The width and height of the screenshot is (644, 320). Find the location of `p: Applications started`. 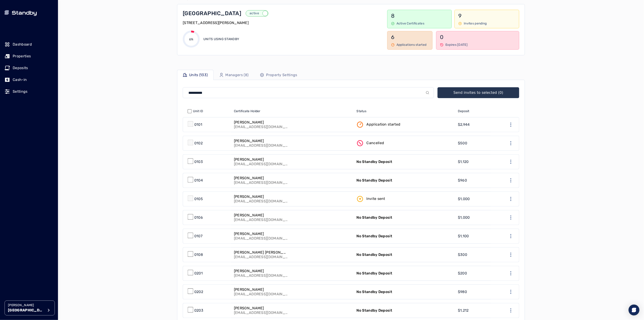

p: Applications started is located at coordinates (411, 45).